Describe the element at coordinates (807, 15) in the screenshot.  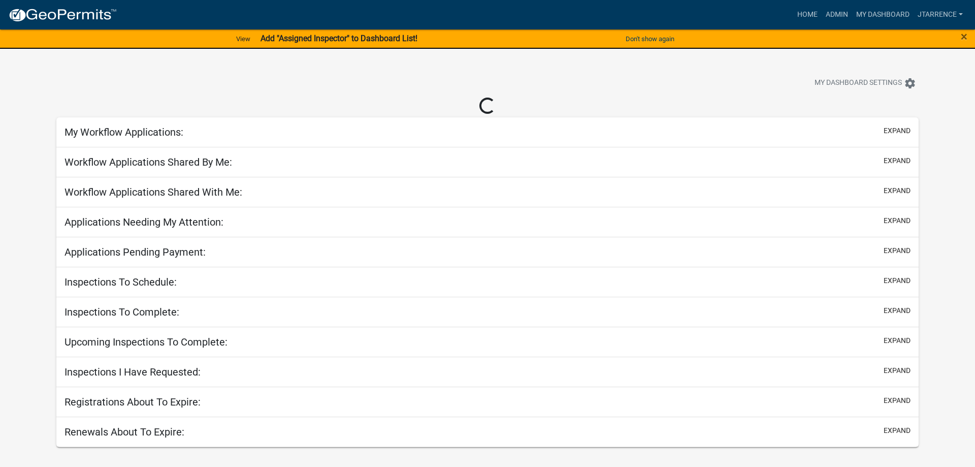
I see `a: Home` at that location.